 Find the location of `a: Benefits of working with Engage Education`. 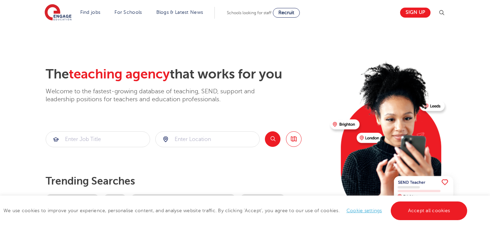

a: Benefits of working with Engage Education is located at coordinates (183, 199).